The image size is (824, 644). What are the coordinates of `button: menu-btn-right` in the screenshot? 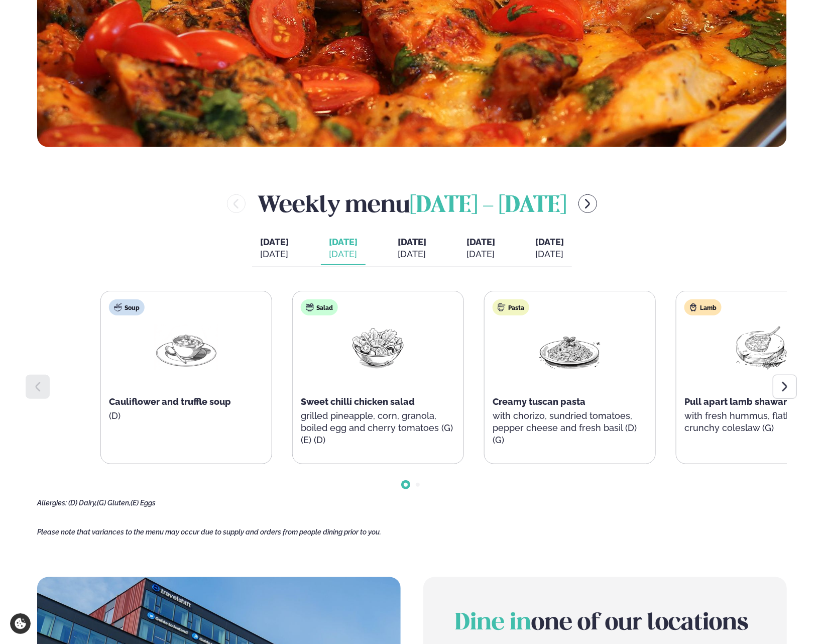 It's located at (588, 203).